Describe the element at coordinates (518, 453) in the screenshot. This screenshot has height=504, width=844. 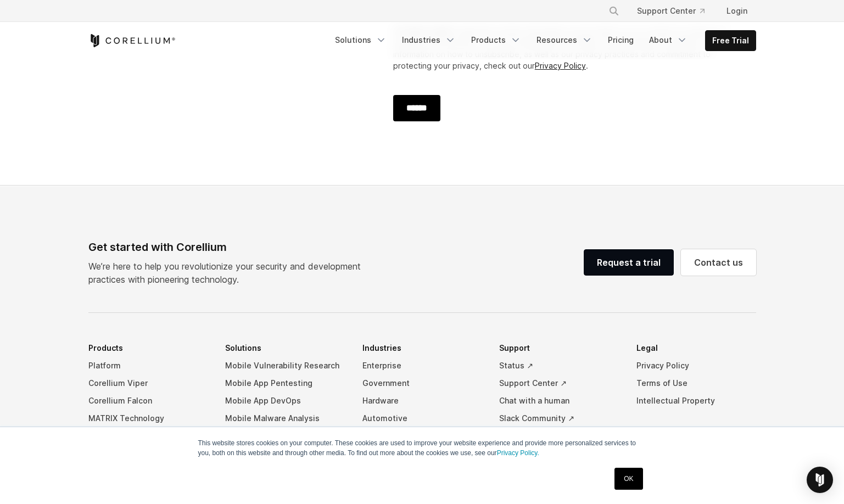
I see `a: Privacy Policy.` at that location.